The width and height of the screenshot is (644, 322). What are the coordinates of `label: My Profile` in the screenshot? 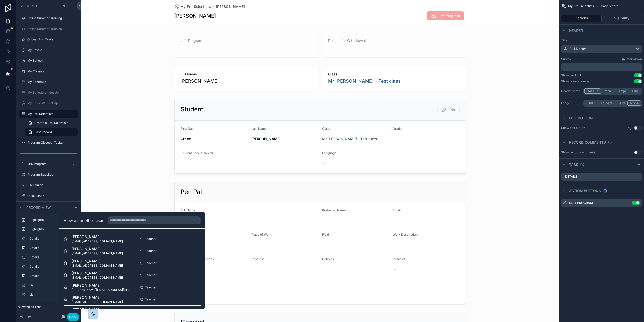 It's located at (51, 50).